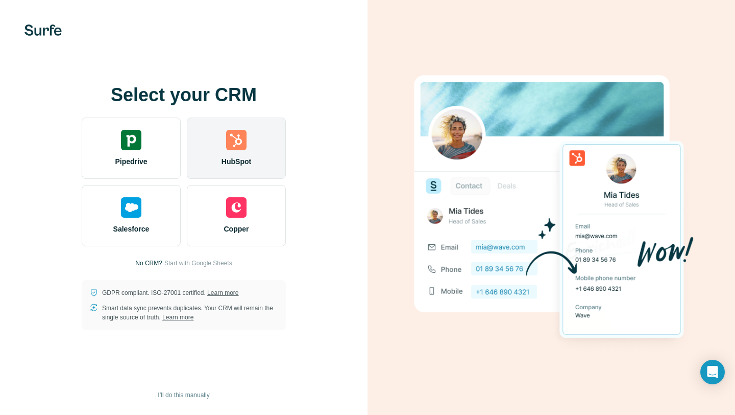  I want to click on p: No CRM?, so click(149, 263).